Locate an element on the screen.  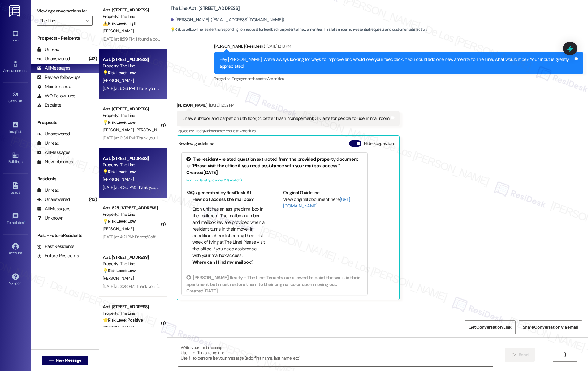
div: Residents is located at coordinates (64, 178).